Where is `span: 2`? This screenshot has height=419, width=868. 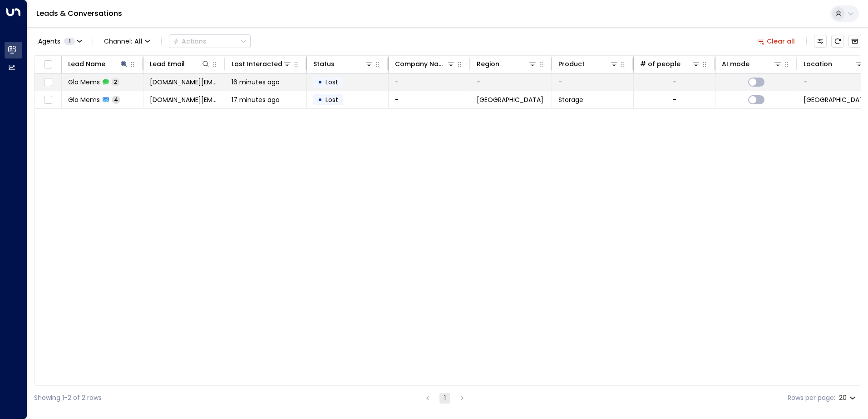 span: 2 is located at coordinates (116, 82).